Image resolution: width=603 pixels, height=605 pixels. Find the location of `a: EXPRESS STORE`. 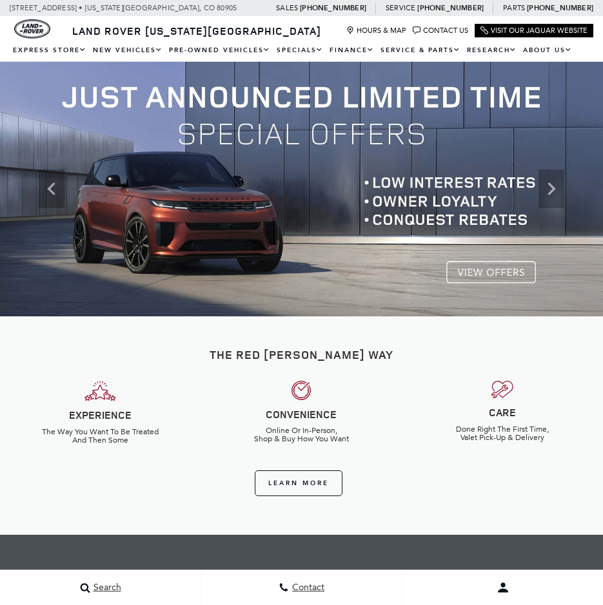

a: EXPRESS STORE is located at coordinates (50, 50).